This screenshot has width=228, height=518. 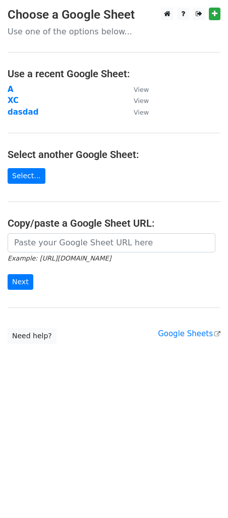 What do you see at coordinates (13, 101) in the screenshot?
I see `a: XC` at bounding box center [13, 101].